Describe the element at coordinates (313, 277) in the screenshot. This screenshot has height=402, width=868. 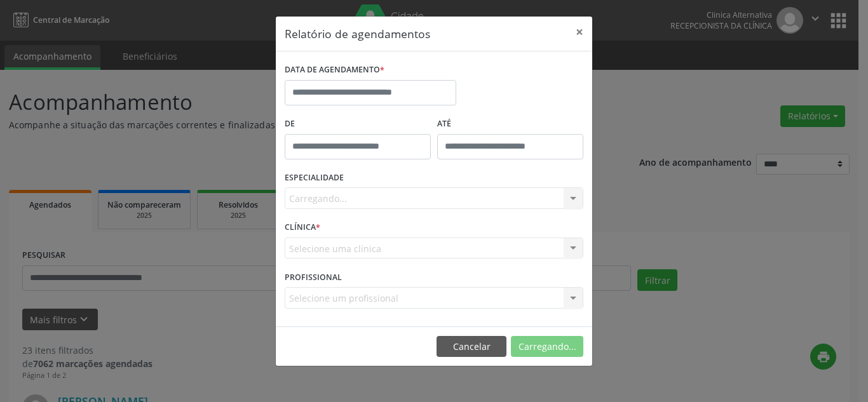
I see `label: PROFISSIONAL` at that location.